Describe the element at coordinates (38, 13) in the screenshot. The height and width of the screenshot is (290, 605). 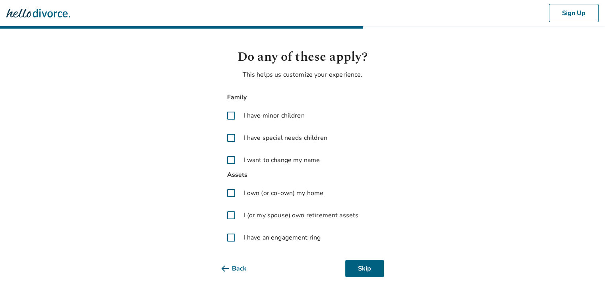
I see `img: Hello Divorce Logo` at that location.